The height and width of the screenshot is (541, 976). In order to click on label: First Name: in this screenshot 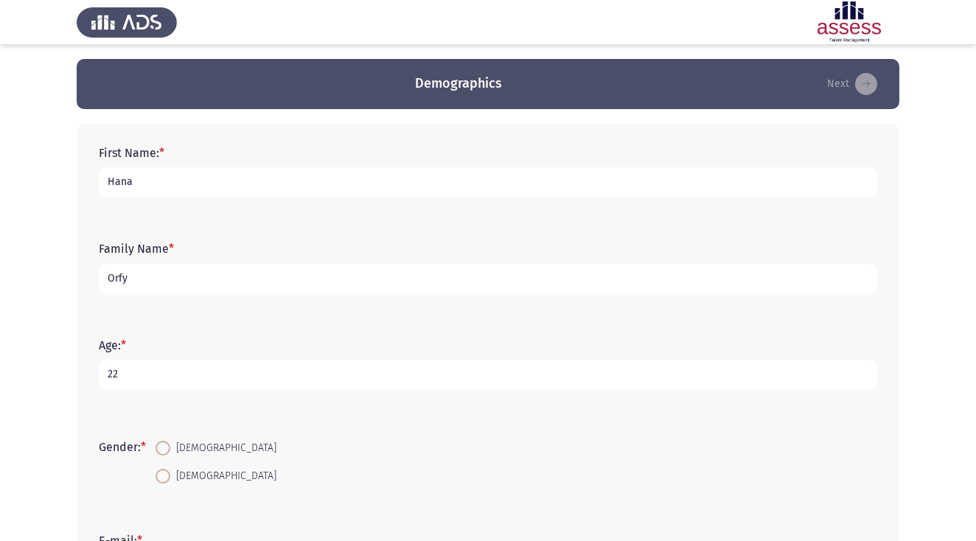, I will do `click(131, 153)`.